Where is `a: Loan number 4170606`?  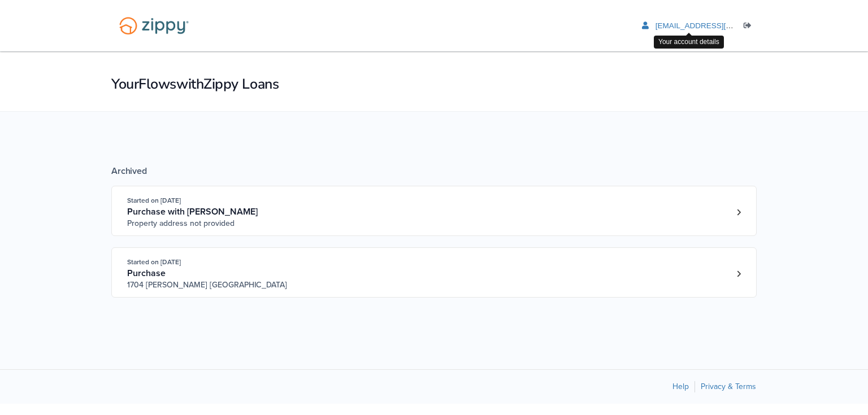
a: Loan number 4170606 is located at coordinates (738, 213).